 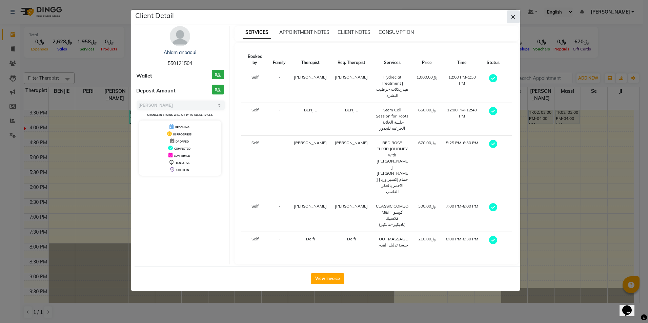 I want to click on span: APPOINTMENT NOTES, so click(x=304, y=32).